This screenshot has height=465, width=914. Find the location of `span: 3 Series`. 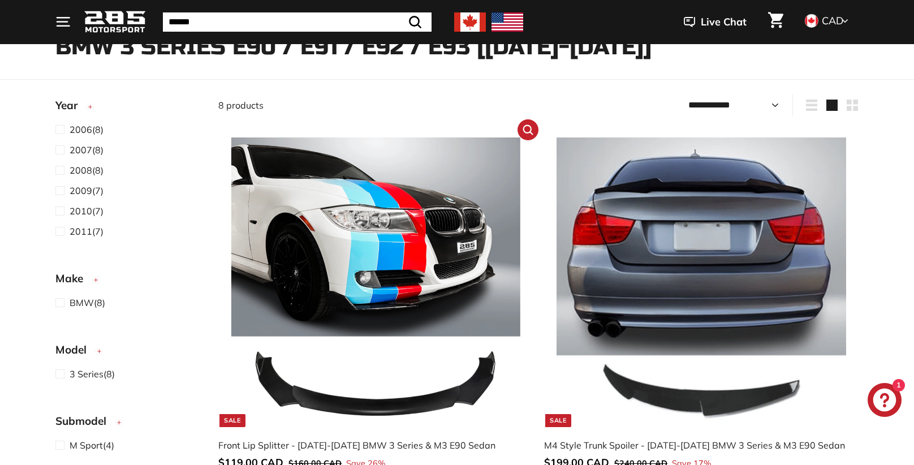

span: 3 Series is located at coordinates (87, 374).